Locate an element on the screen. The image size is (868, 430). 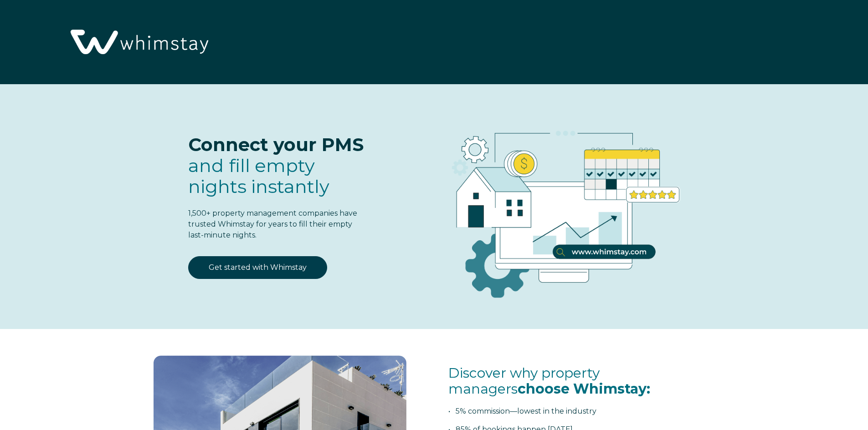
a: Get started with Whimstay is located at coordinates (258, 267).